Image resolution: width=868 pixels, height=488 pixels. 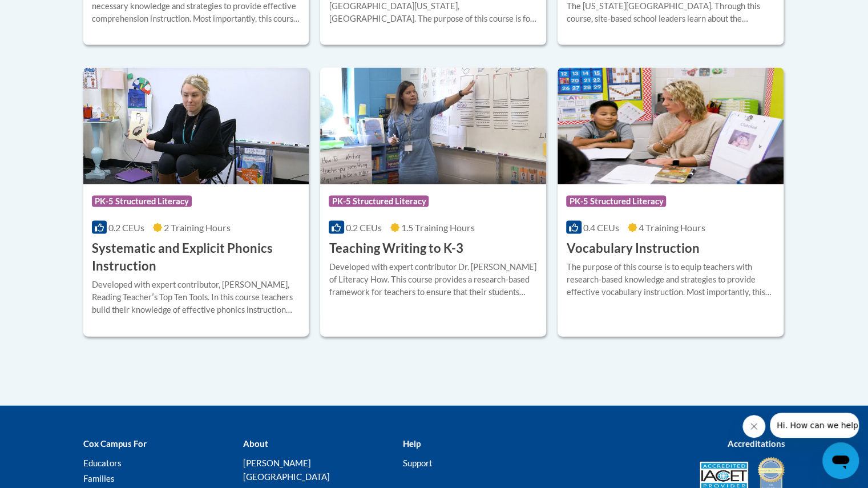 I want to click on h3: Systematic and Explicit Phonics Instruction, so click(x=196, y=258).